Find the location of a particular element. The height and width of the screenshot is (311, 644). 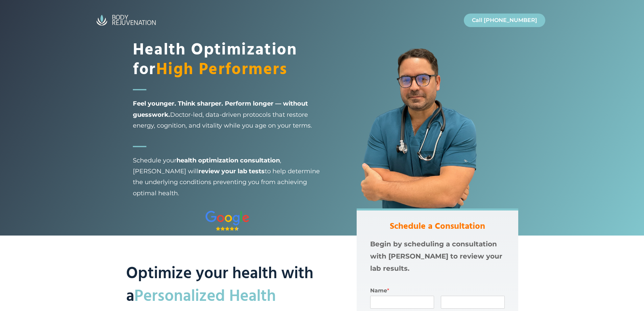

label: Name is located at coordinates (438, 291).